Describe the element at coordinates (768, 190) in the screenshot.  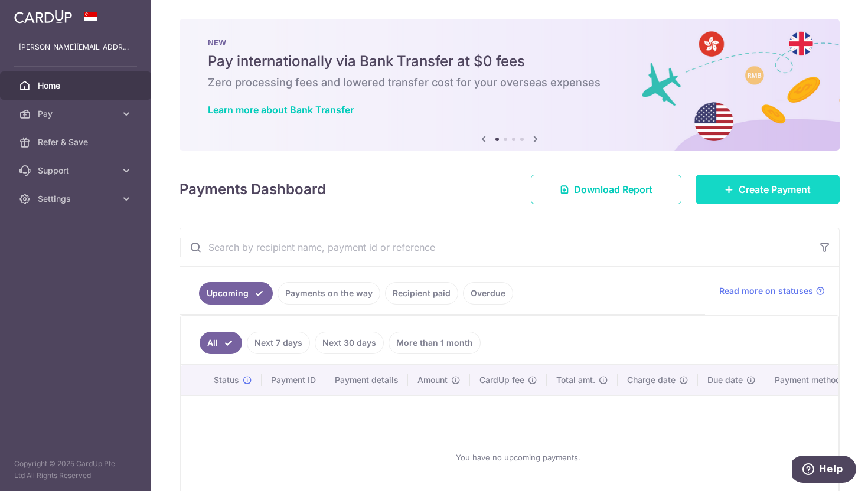
I see `a: Create Payment` at that location.